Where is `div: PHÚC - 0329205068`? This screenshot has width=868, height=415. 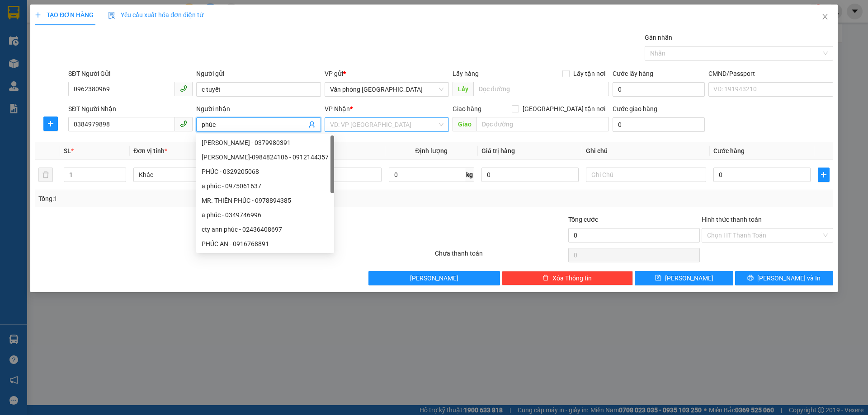 div: PHÚC - 0329205068 is located at coordinates (265, 172).